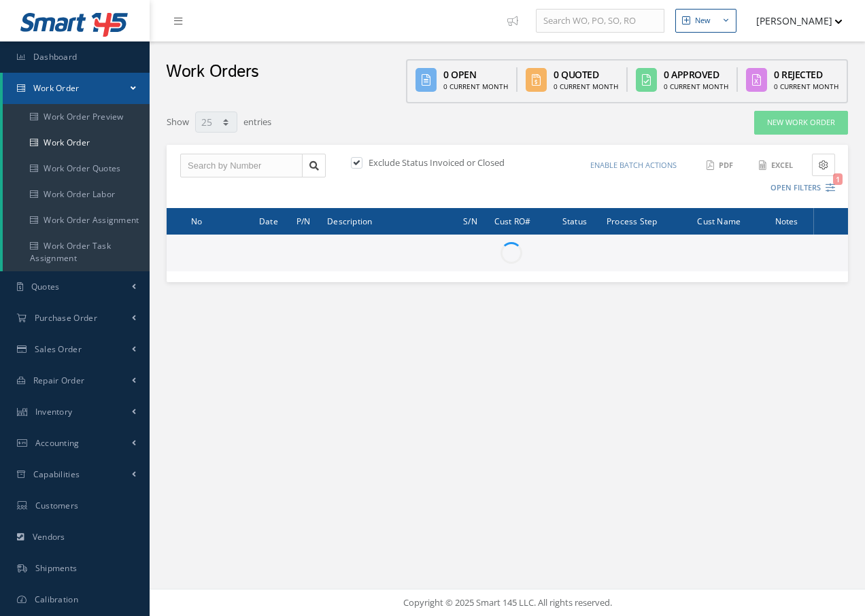  I want to click on span: Inventory, so click(54, 412).